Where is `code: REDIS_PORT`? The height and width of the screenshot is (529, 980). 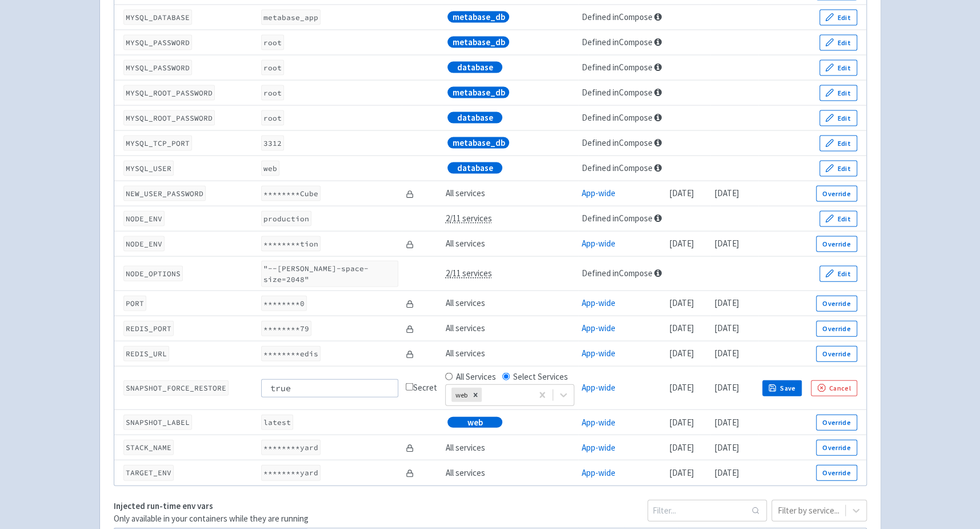 code: REDIS_PORT is located at coordinates (148, 328).